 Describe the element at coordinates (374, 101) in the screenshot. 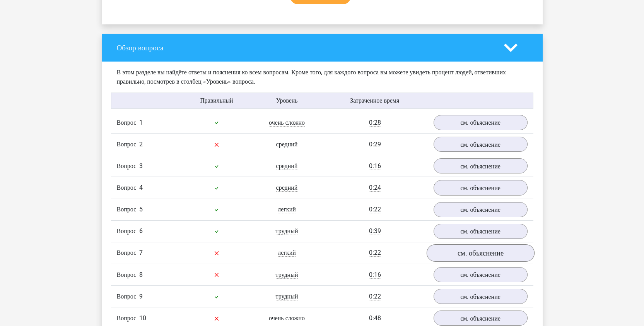

I see `font: Затраченное время` at that location.